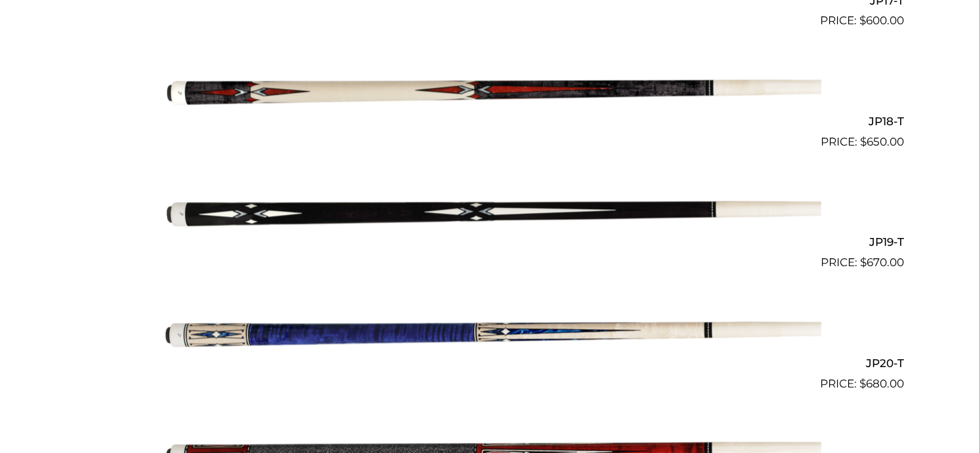 This screenshot has width=980, height=453. What do you see at coordinates (490, 90) in the screenshot?
I see `img: JP18-T` at bounding box center [490, 90].